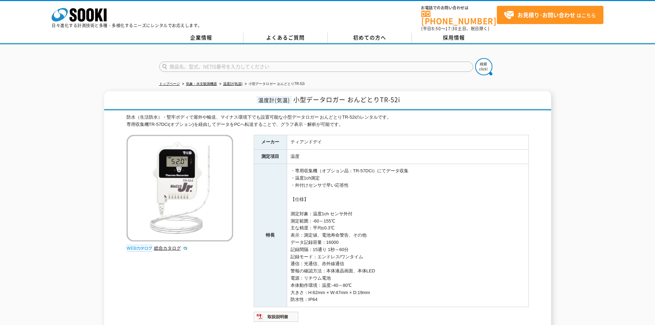 The image size is (655, 325). I want to click on img: webカタログ, so click(139, 248).